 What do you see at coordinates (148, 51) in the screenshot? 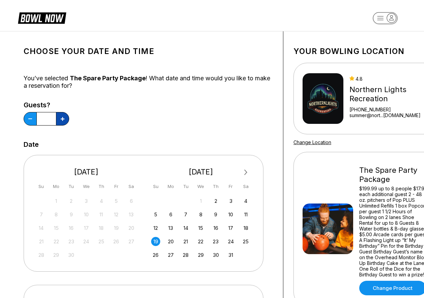
I see `h1: Choose your Date and time` at bounding box center [148, 51].